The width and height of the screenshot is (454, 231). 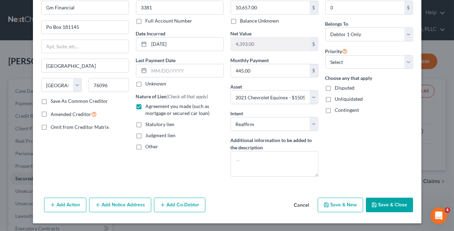 I want to click on span: Agreement you made (such as mortgage or secured car loan), so click(x=178, y=109).